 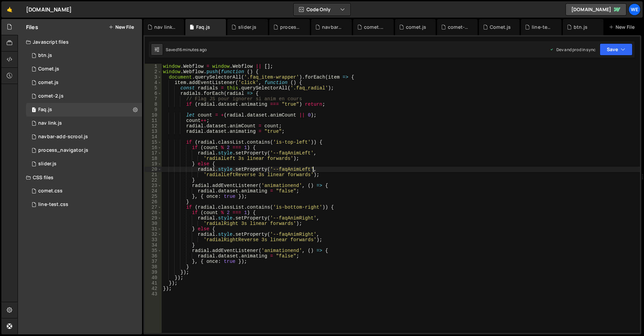 I want to click on div: 5, so click(x=153, y=88).